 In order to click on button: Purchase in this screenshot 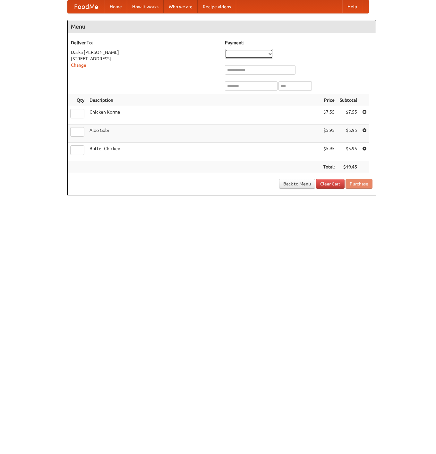, I will do `click(359, 184)`.